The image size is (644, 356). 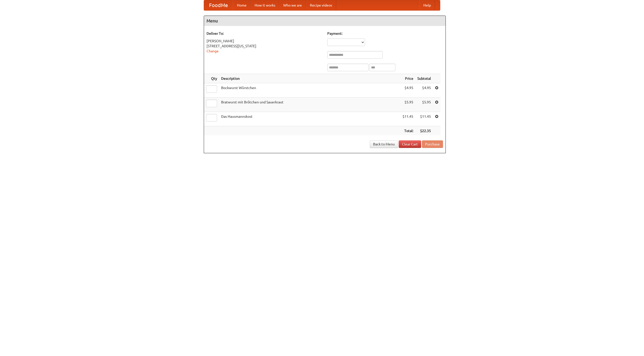 What do you see at coordinates (424, 78) in the screenshot?
I see `th: Subtotal` at bounding box center [424, 78].